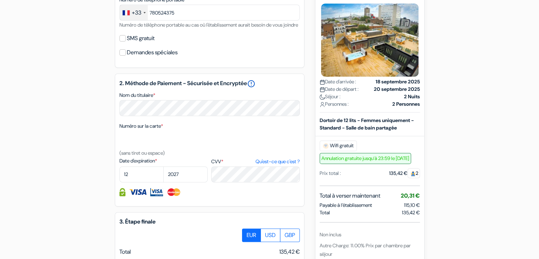  Describe the element at coordinates (142, 153) in the screenshot. I see `small: (sans tiret ou espace)` at that location.